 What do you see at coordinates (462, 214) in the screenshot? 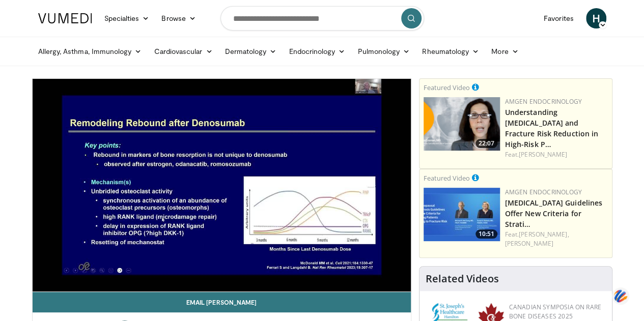
I see `img: 7b525459-078d-43af-84f9-5c25155c8fbb.png.150x105_q85_crop-smart_upscale.jpg` at bounding box center [462, 214].